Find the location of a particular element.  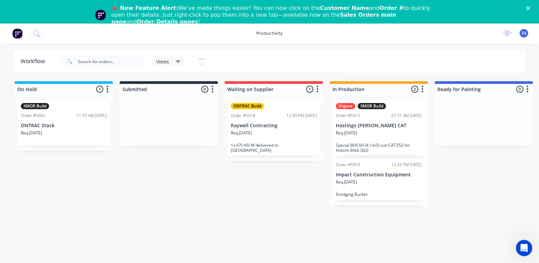

div: Urgent is located at coordinates (345, 106).